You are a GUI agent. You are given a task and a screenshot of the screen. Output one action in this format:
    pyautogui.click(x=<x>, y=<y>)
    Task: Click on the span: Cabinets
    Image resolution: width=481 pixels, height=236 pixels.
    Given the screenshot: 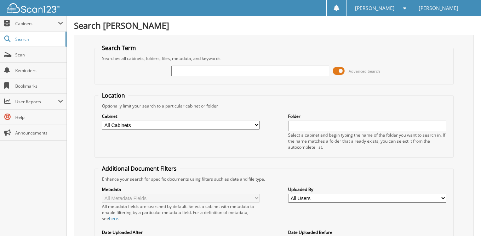 What is the action you would take?
    pyautogui.click(x=36, y=23)
    